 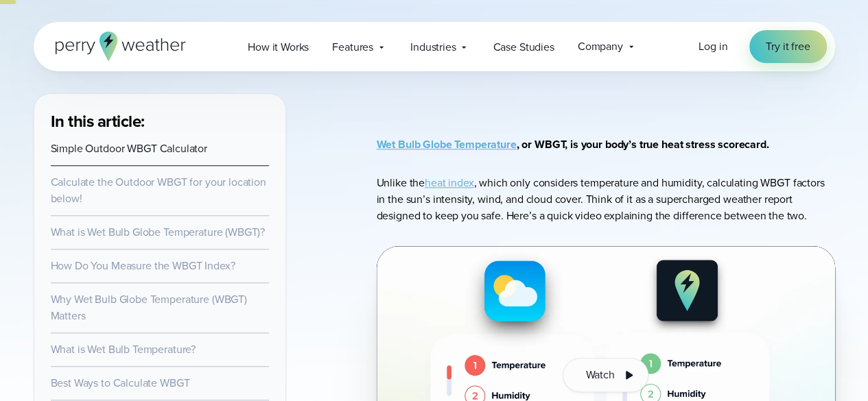 What do you see at coordinates (120, 383) in the screenshot?
I see `a: Best Ways to Calculate WBGT` at bounding box center [120, 383].